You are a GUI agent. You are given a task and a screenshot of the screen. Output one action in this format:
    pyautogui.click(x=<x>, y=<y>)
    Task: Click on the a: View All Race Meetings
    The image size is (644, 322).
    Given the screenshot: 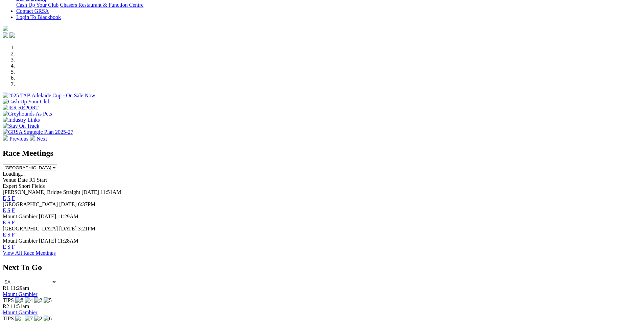 What is the action you would take?
    pyautogui.click(x=29, y=252)
    